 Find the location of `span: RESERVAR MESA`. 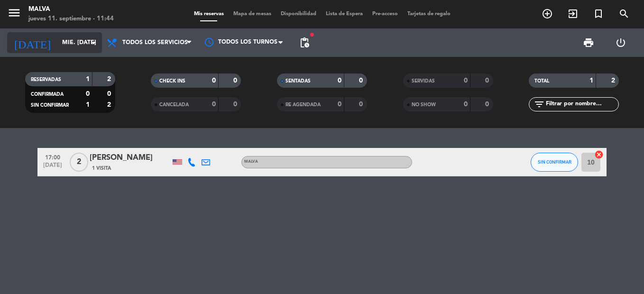

span: RESERVAR MESA is located at coordinates (547, 14).